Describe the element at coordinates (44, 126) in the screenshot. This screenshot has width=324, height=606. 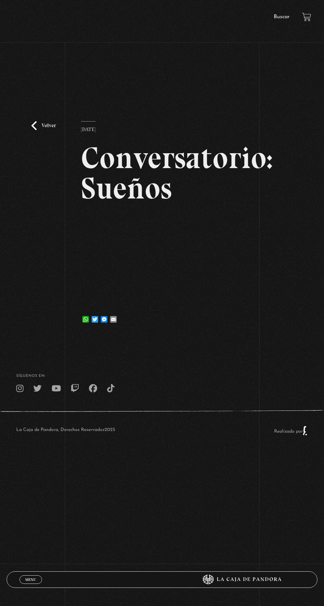
I see `a: Volver` at that location.